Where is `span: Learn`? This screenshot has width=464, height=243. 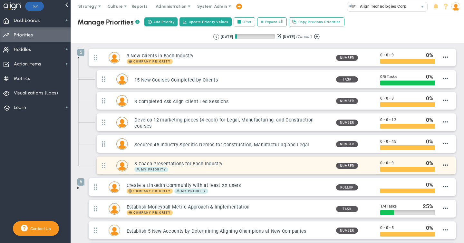
span: Learn is located at coordinates (20, 108).